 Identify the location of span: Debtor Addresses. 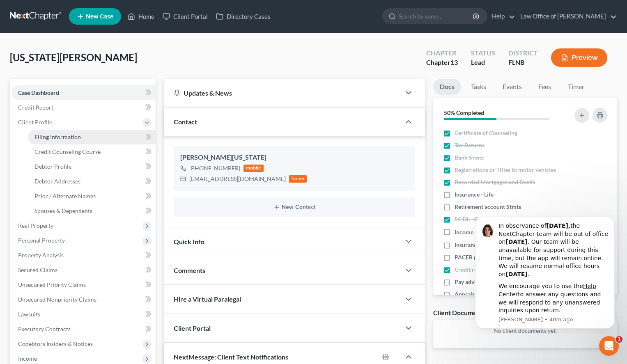
(57, 181).